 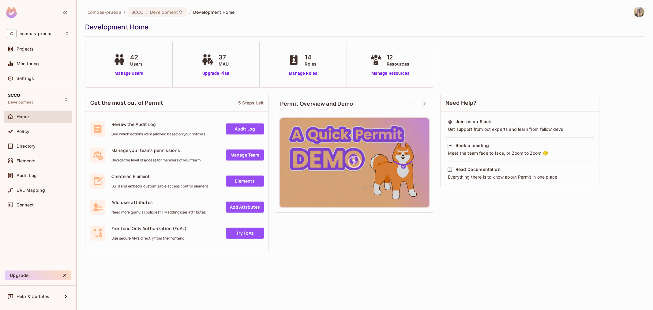 I want to click on a: Manage Users, so click(x=129, y=73).